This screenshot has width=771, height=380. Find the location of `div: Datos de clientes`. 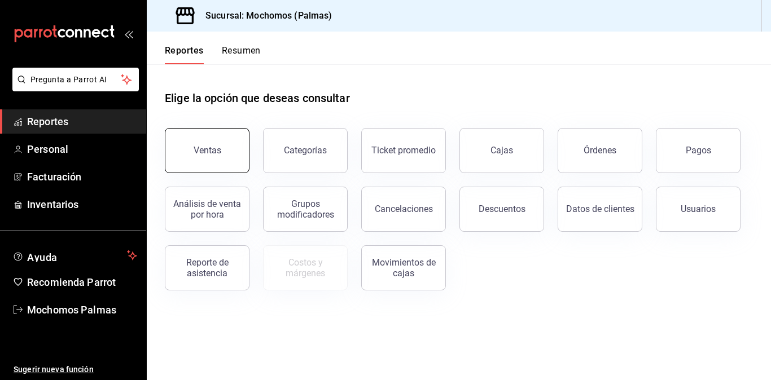

div: Datos de clientes is located at coordinates (600, 209).